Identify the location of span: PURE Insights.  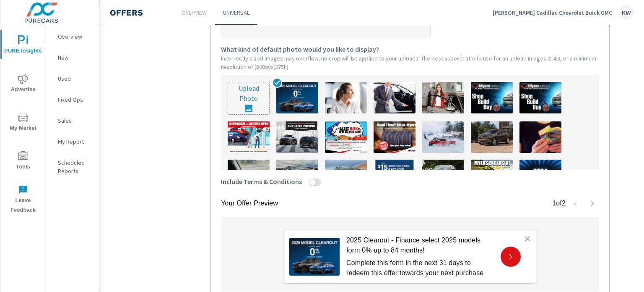
(23, 45).